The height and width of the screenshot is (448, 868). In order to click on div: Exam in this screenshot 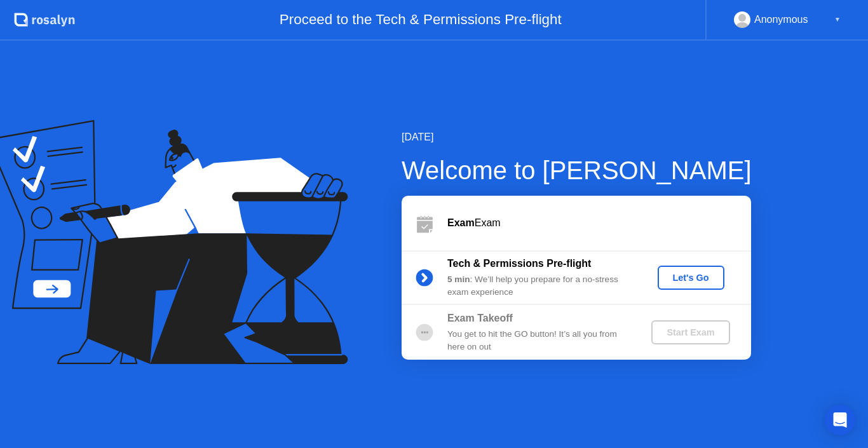, I will do `click(600, 223)`.